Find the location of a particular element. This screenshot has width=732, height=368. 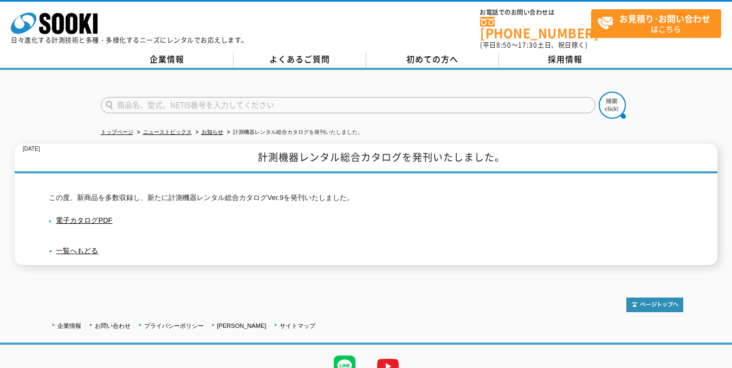

a: トップページ is located at coordinates (117, 132).